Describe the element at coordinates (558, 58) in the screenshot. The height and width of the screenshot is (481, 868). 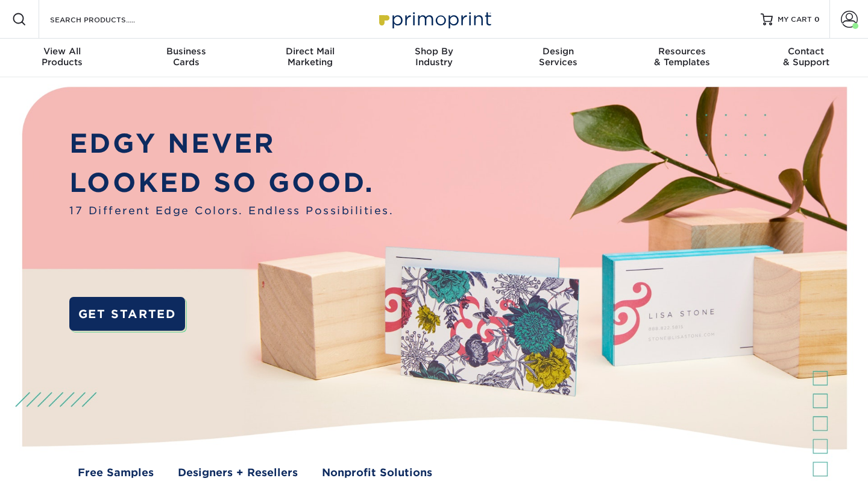
I see `a: DesignServices` at that location.